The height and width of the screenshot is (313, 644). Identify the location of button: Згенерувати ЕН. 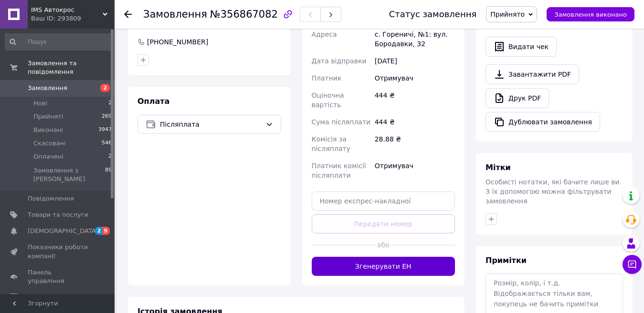
(383, 267).